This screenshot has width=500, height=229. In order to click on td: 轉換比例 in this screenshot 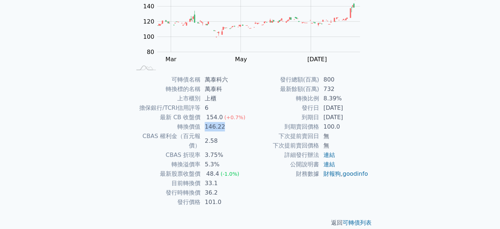, I will do `click(285, 98)`.